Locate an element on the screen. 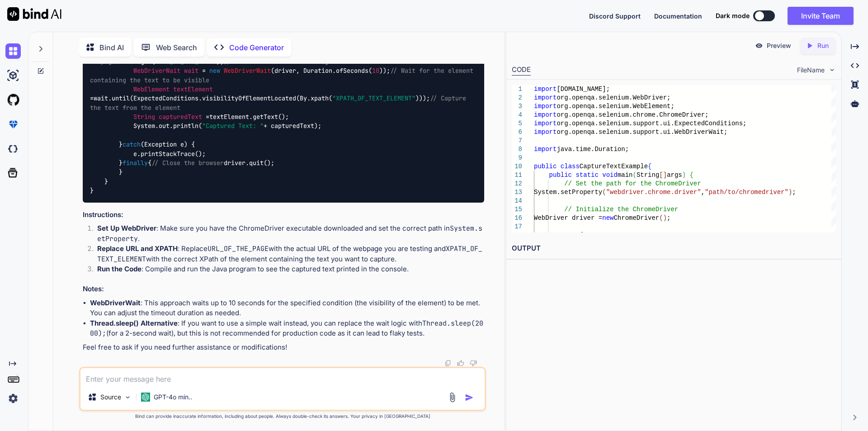  code: XPATH_OF_TEXT_ELEMENT is located at coordinates (290, 253).